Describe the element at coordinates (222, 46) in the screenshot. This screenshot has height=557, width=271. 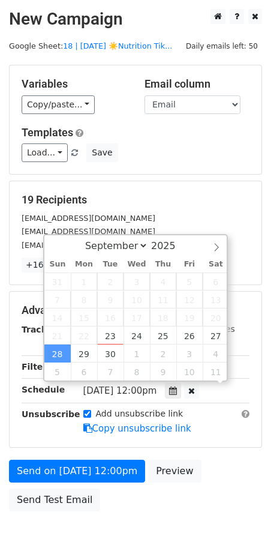
I see `span: Daily emails left: 50` at that location.